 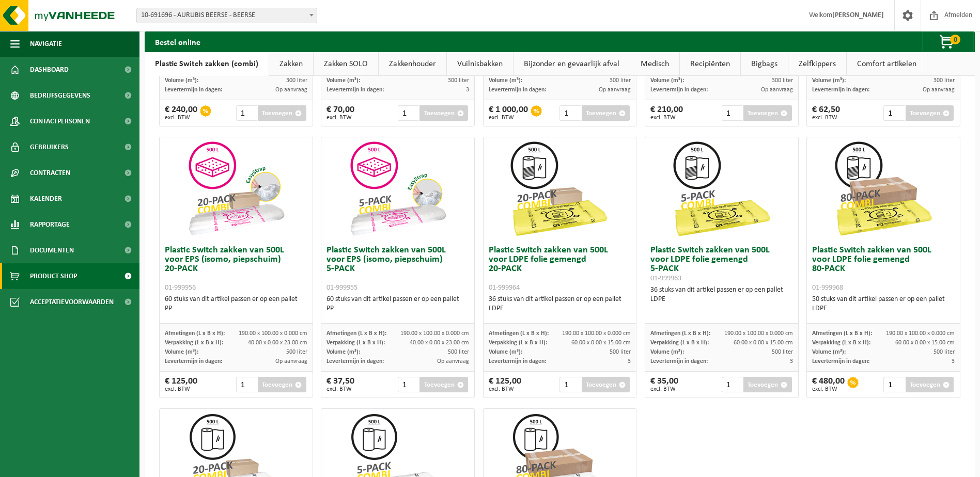 I want to click on a: Comfort artikelen, so click(x=886, y=64).